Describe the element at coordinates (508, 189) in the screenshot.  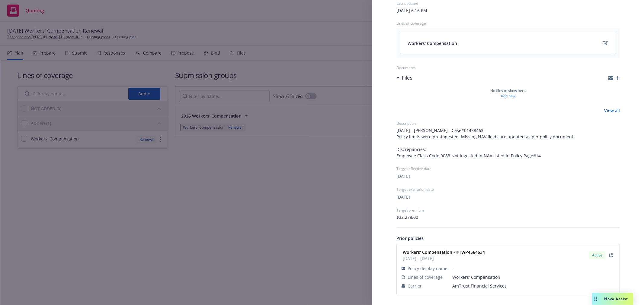
I see `div: Target expiration date` at that location.